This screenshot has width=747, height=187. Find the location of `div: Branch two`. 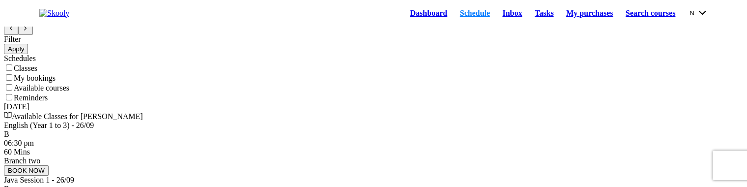

div: Branch two is located at coordinates (373, 161).